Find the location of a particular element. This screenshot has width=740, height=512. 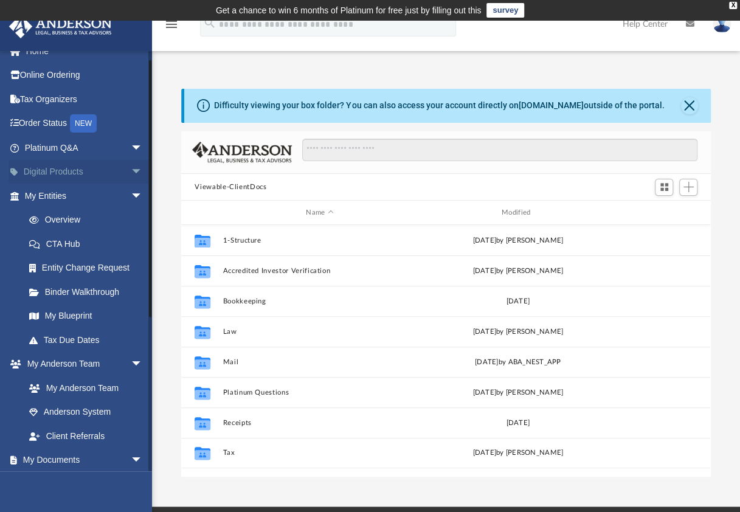

div: Difficulty viewing your box folder? You can also access your account directly on outside of the p... is located at coordinates (439, 105).